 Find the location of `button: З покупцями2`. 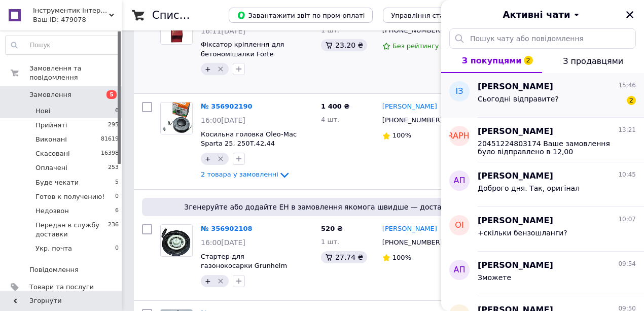

button: З покупцями2 is located at coordinates (492, 61).